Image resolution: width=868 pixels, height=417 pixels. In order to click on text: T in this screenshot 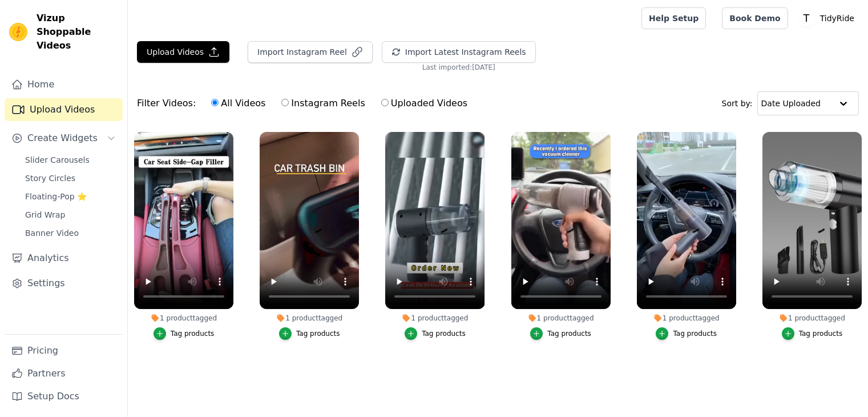, I will do `click(806, 18)`.